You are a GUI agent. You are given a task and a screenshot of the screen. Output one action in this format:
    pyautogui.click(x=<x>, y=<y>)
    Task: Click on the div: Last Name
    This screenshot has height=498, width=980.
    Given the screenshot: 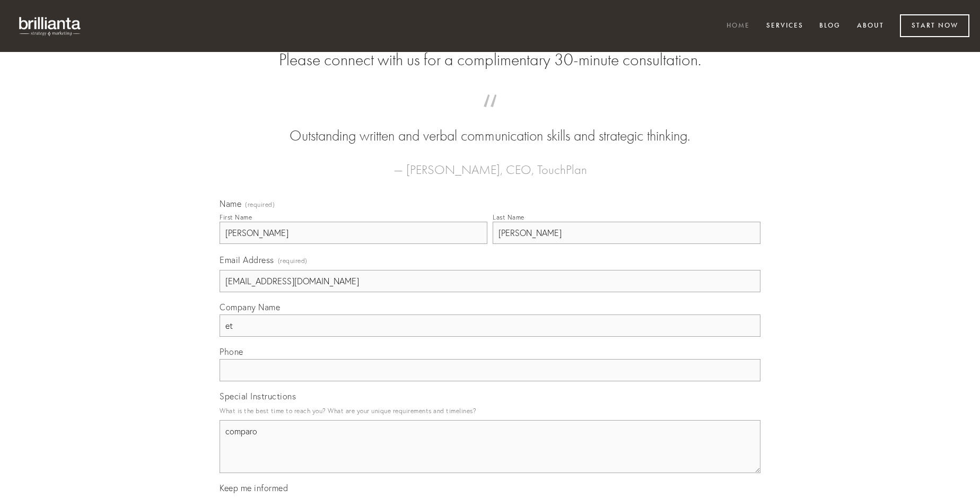 What is the action you would take?
    pyautogui.click(x=509, y=217)
    